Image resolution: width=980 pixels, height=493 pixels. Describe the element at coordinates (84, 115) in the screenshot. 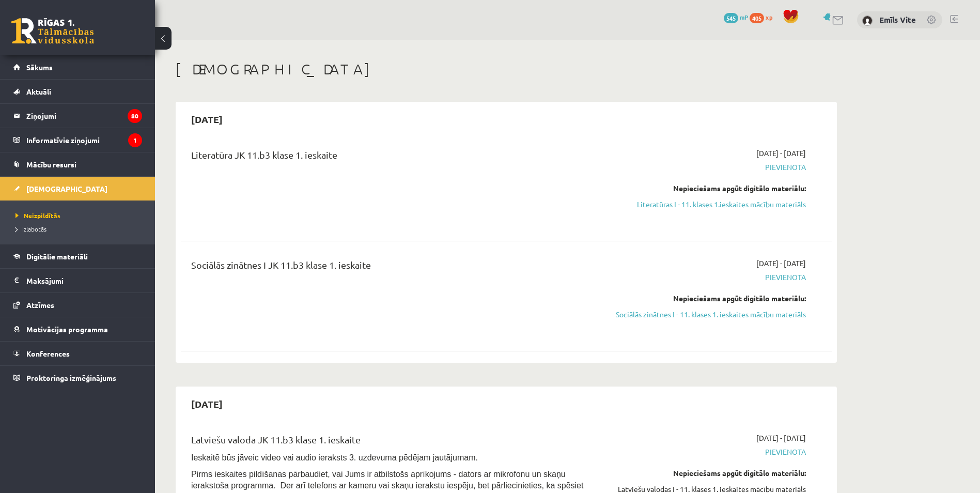

I see `legend: Ziņojumi` at that location.